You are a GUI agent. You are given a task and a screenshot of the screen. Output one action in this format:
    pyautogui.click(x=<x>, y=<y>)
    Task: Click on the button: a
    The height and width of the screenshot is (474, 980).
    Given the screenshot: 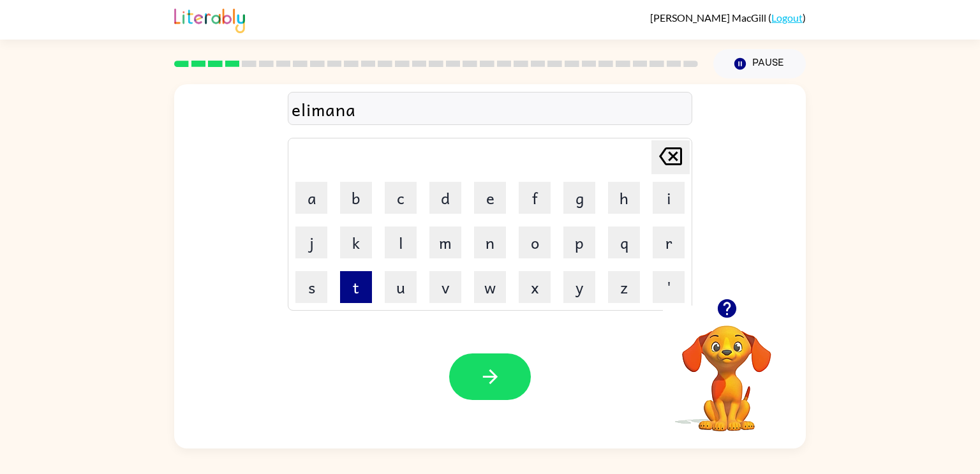 What is the action you would take?
    pyautogui.click(x=311, y=198)
    